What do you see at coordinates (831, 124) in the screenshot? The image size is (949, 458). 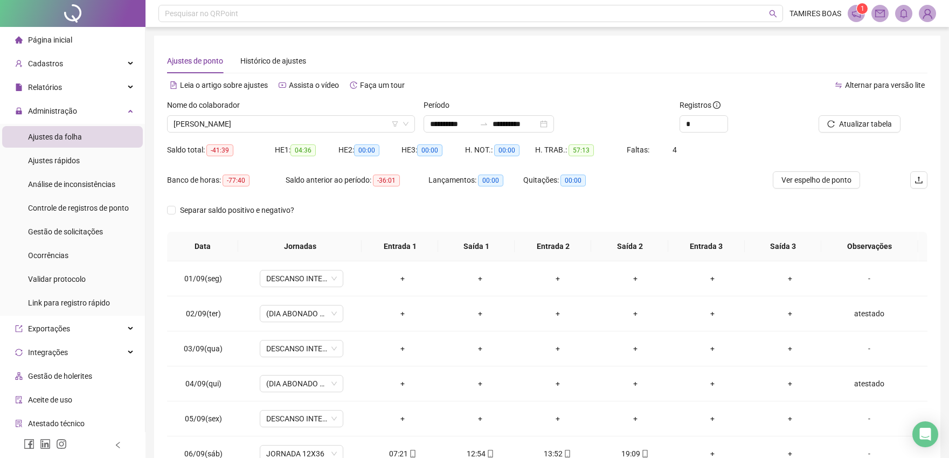 I see `span: reload` at bounding box center [831, 124].